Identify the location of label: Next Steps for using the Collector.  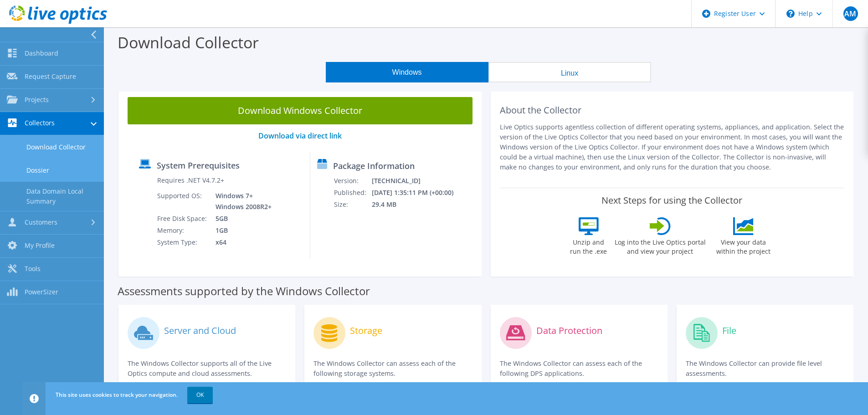
(672, 201).